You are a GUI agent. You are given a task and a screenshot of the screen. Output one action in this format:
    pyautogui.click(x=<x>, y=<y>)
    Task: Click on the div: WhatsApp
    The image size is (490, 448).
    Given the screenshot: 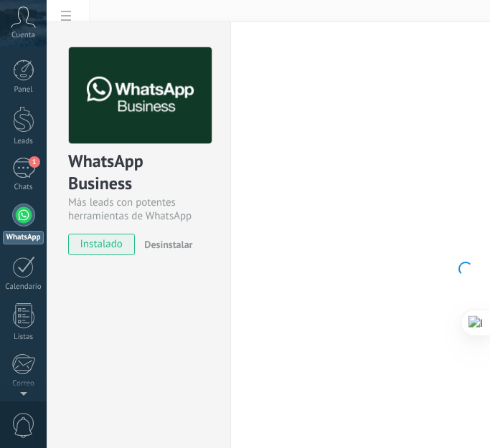 What is the action you would take?
    pyautogui.click(x=23, y=237)
    